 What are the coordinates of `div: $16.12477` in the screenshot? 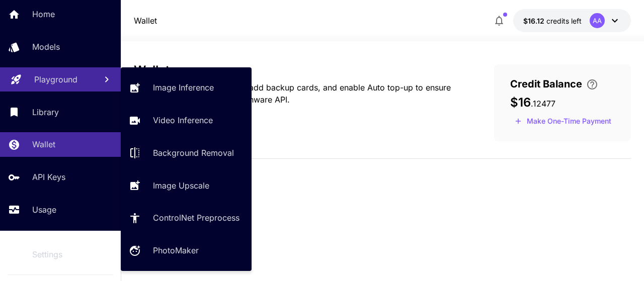 It's located at (553, 21).